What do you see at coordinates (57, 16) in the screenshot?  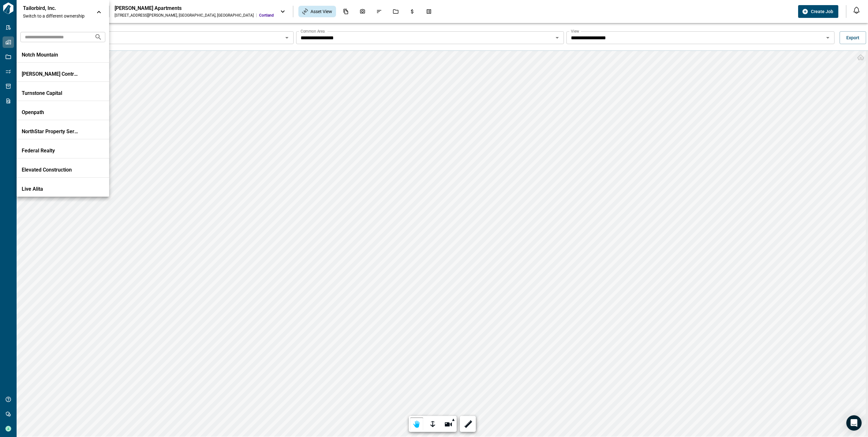 I see `span: Switch to a different ownership` at bounding box center [57, 16].